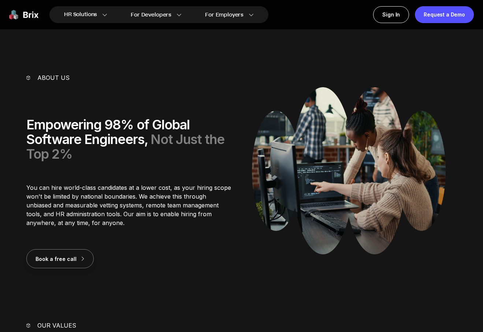  Describe the element at coordinates (125, 147) in the screenshot. I see `span: Not Just the Top 2%` at that location.